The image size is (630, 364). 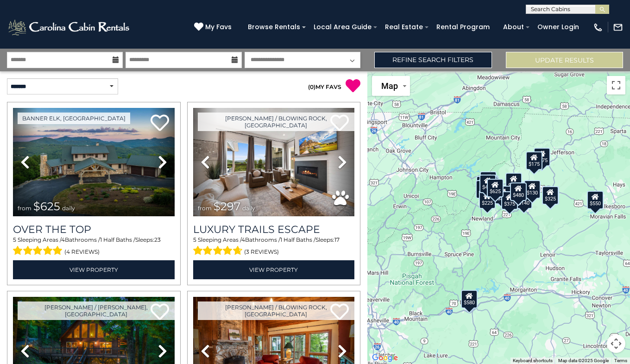 I want to click on div: $425, so click(x=488, y=184).